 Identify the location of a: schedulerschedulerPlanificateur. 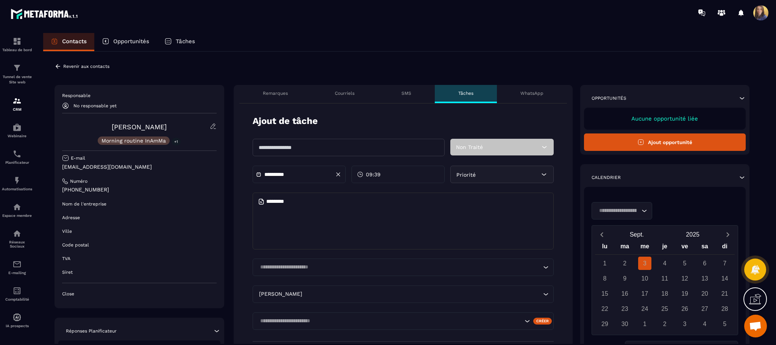
(17, 157).